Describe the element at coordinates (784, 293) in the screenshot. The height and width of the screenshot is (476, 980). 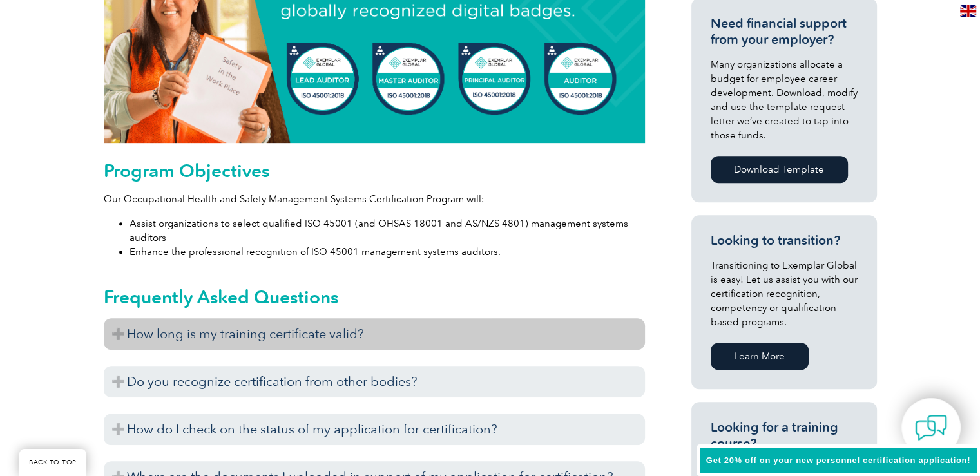
I see `p: Transitioning to Exemplar Global is easy! Let us assist you with our certification recognition, c...` at that location.